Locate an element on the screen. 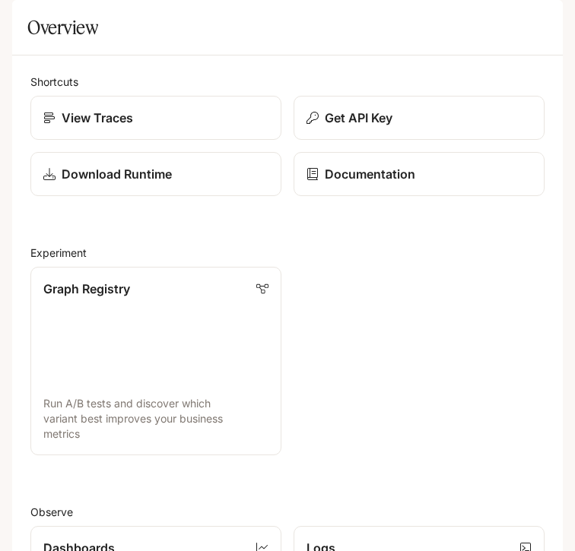 The width and height of the screenshot is (575, 551). h2: Shortcuts is located at coordinates (287, 81).